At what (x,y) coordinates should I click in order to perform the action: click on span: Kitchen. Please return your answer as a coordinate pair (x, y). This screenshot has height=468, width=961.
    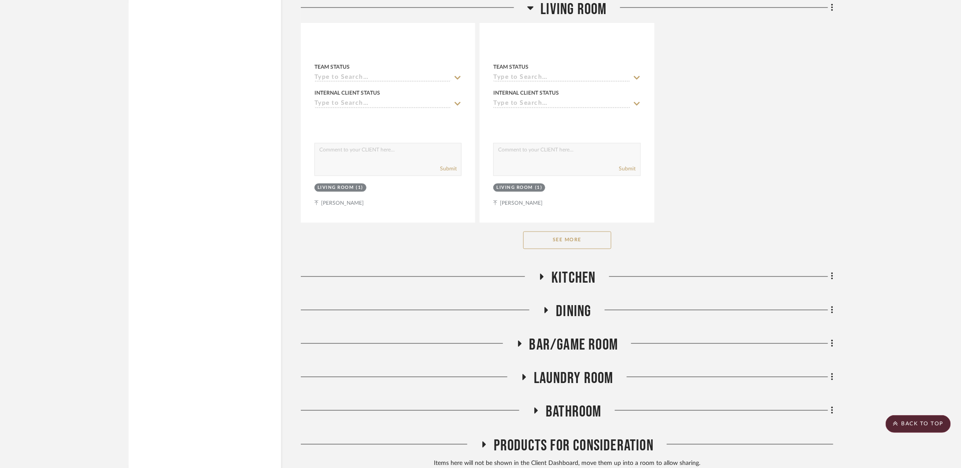
    Looking at the image, I should click on (573, 278).